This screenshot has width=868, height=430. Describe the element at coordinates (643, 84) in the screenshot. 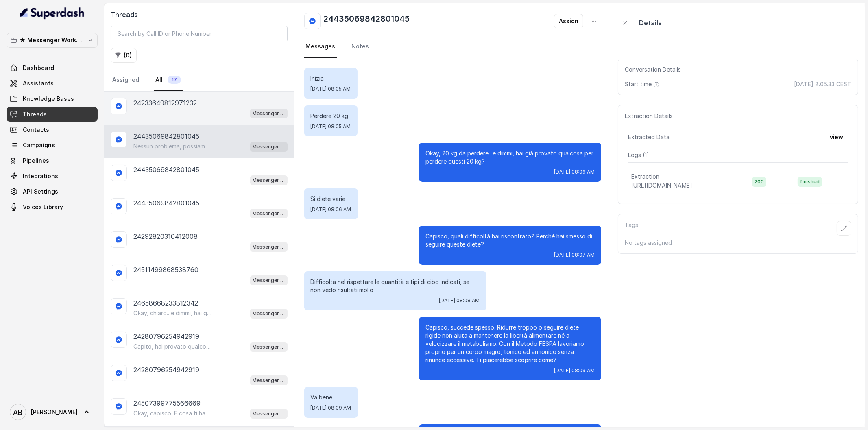

I see `span: Start time` at that location.